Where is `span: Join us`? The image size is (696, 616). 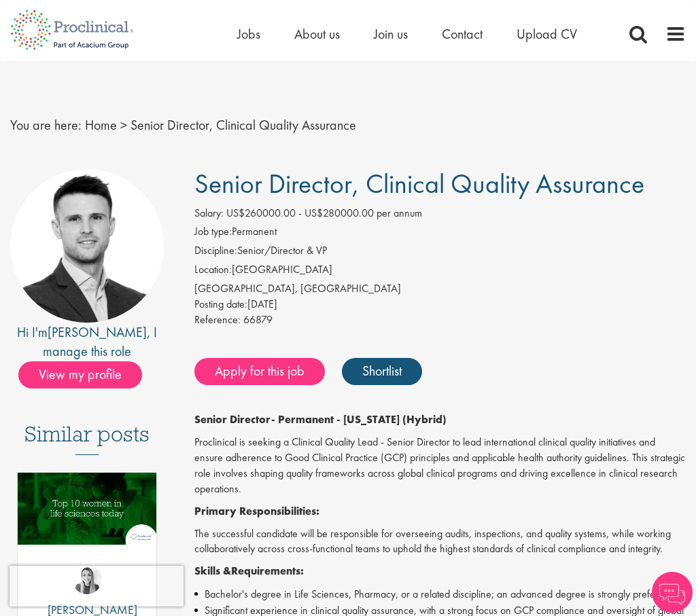 span: Join us is located at coordinates (391, 34).